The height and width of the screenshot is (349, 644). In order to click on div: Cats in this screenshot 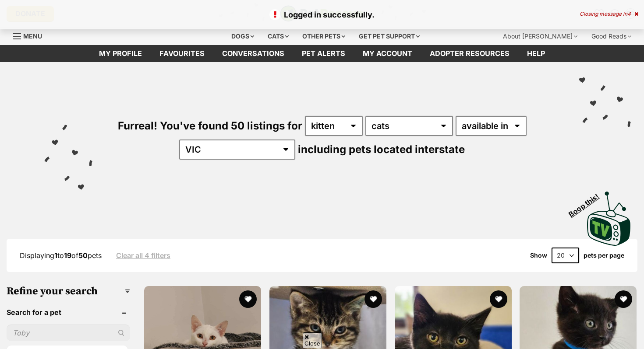, I will do `click(278, 36)`.